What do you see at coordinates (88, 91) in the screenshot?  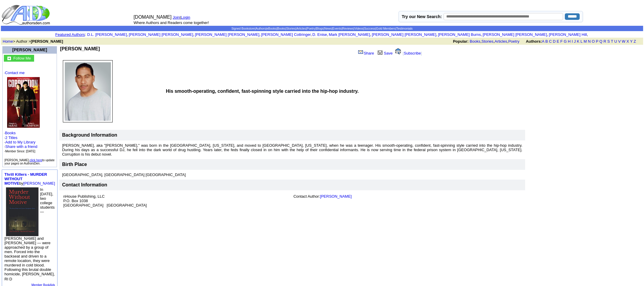 I see `img: 147179.jpg` at bounding box center [88, 91].